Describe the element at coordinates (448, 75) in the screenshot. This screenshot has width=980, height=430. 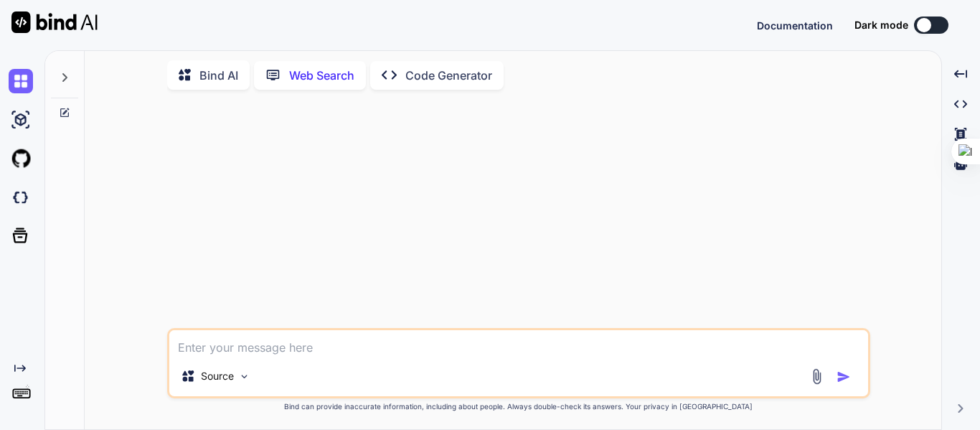
I see `p: Code Generator` at that location.